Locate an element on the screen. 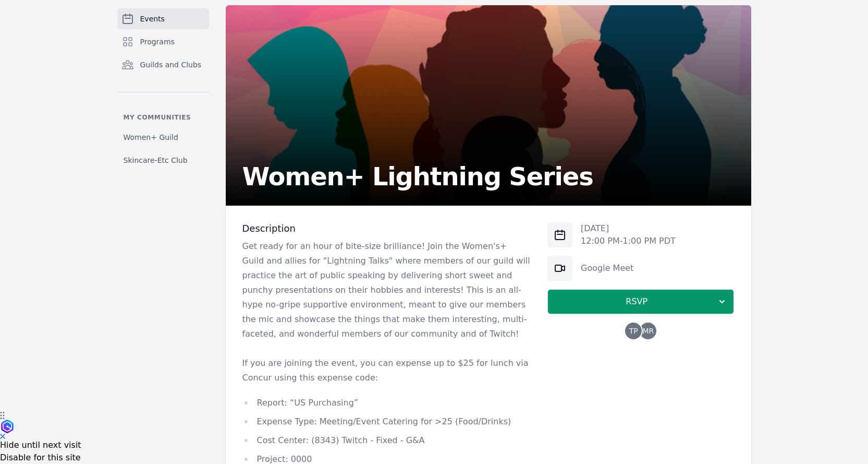  a: Google Meet is located at coordinates (607, 268).